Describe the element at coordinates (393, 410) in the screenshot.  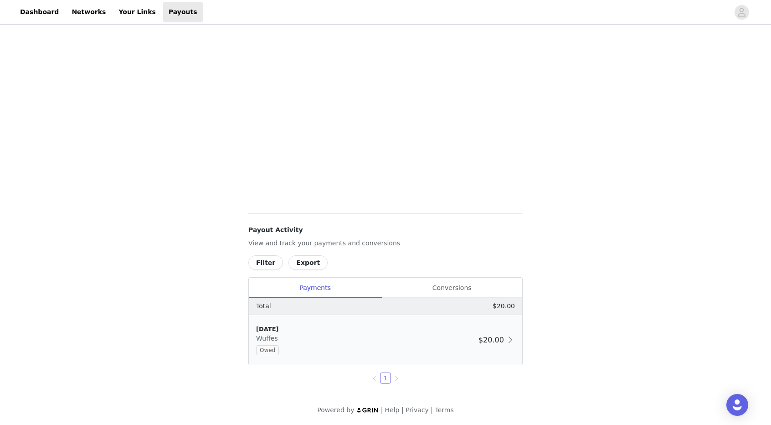
I see `a: Help` at that location.